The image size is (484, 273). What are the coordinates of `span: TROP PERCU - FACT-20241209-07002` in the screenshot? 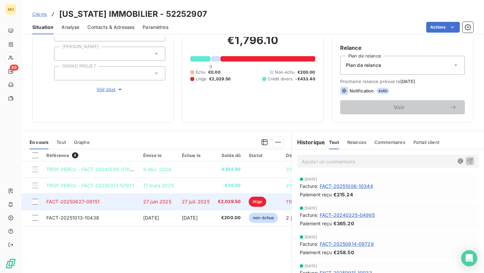 It's located at (91, 169).